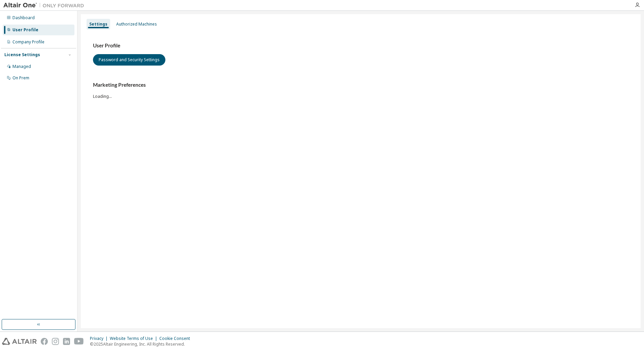 This screenshot has height=351, width=644. What do you see at coordinates (44, 341) in the screenshot?
I see `img: facebook.svg` at bounding box center [44, 341].